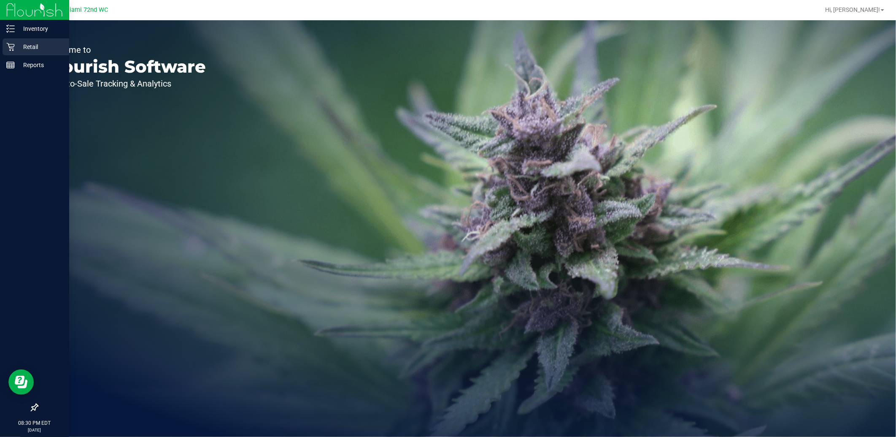 Image resolution: width=896 pixels, height=437 pixels. What do you see at coordinates (11, 65) in the screenshot?
I see `inline-svg: Reports` at bounding box center [11, 65].